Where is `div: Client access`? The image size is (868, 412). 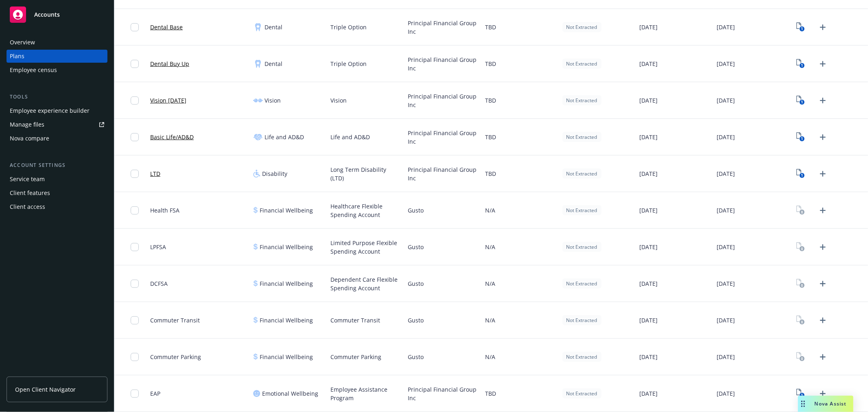
div: Client access is located at coordinates (27, 207).